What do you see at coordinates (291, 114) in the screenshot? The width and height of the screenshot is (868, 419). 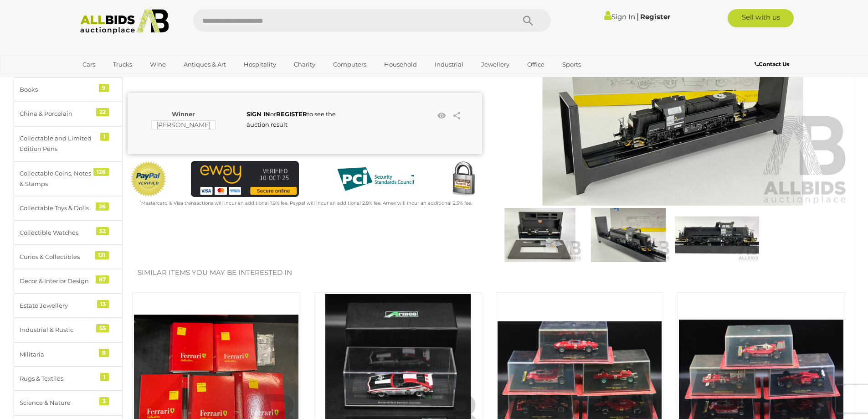 I see `strong: REGISTER` at bounding box center [291, 114].